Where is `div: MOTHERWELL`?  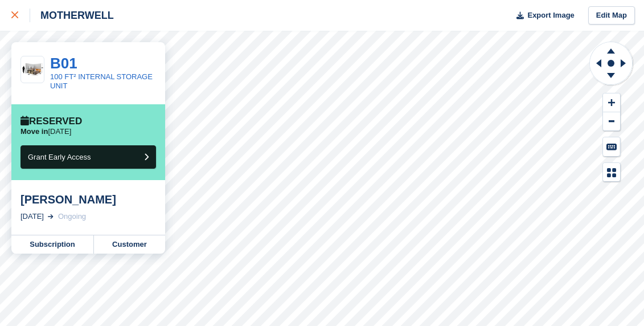 div: MOTHERWELL is located at coordinates (72, 15).